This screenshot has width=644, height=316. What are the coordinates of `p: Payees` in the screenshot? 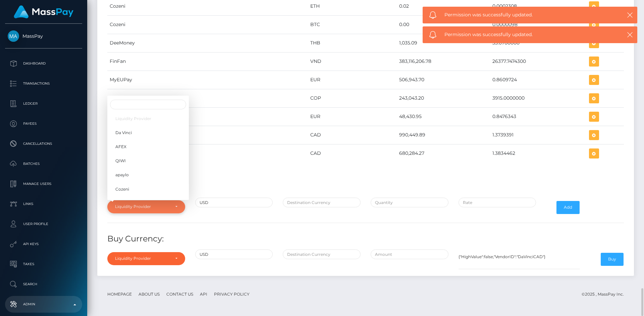 It's located at (43, 124).